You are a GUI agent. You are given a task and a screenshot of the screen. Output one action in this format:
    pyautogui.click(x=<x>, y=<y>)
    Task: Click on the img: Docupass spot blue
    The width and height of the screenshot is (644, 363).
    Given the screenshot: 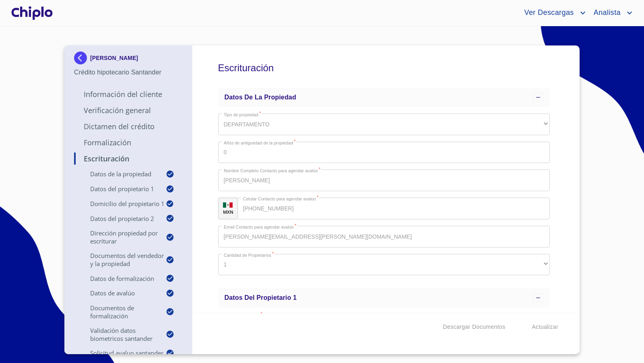 What is the action you would take?
    pyautogui.click(x=82, y=58)
    